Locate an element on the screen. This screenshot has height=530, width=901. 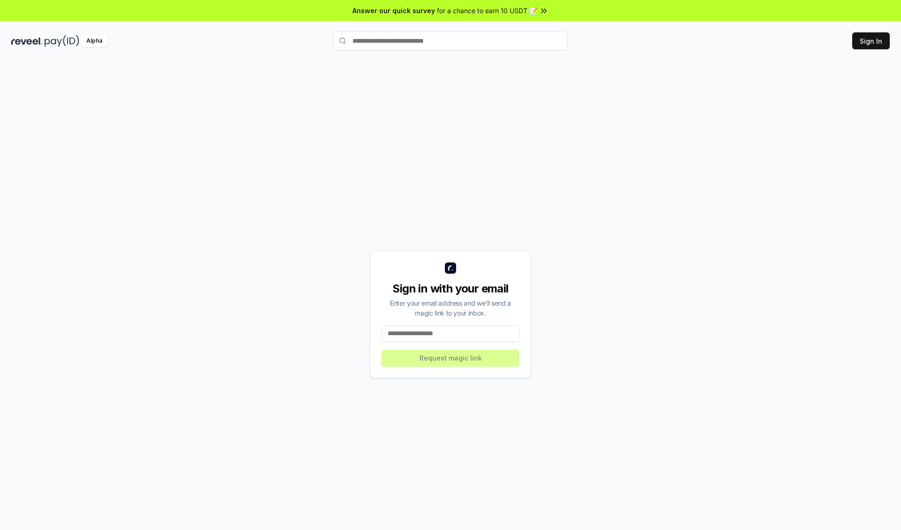
img: logo_small is located at coordinates (451, 268).